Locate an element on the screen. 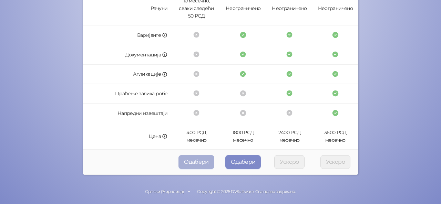 The image size is (441, 204). td: 2400 РСД месечно is located at coordinates (289, 136).